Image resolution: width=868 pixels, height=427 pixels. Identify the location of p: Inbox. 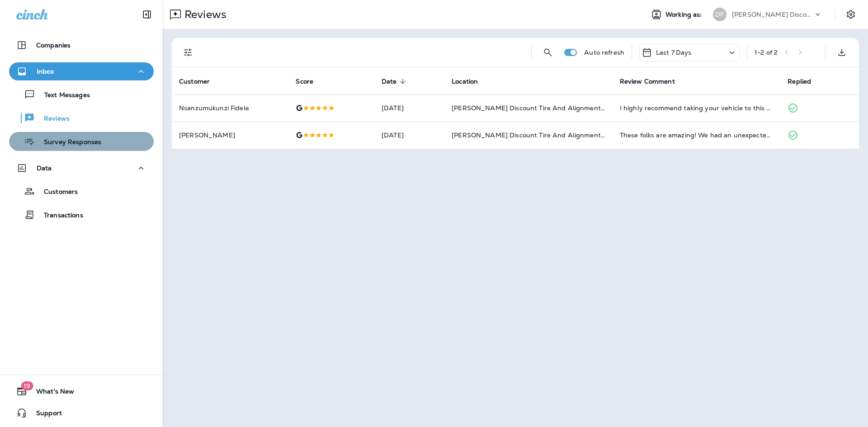
(45, 71).